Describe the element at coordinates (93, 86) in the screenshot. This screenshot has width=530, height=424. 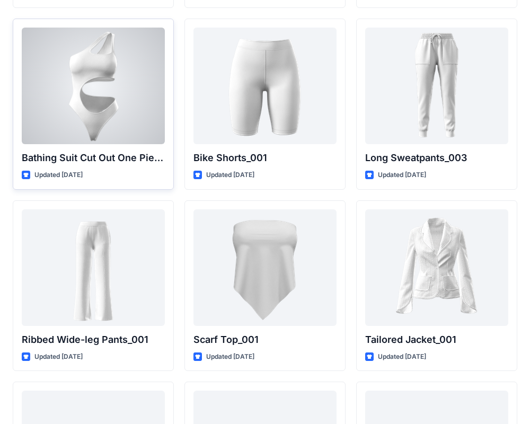
I see `a: Bathing Suit Cut Out One Piece_001` at that location.